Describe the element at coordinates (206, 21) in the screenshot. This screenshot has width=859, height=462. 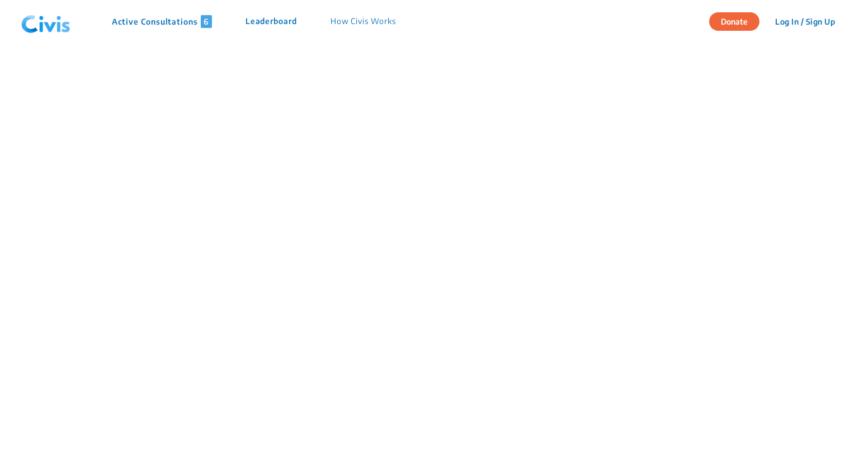
I see `span: 6` at that location.